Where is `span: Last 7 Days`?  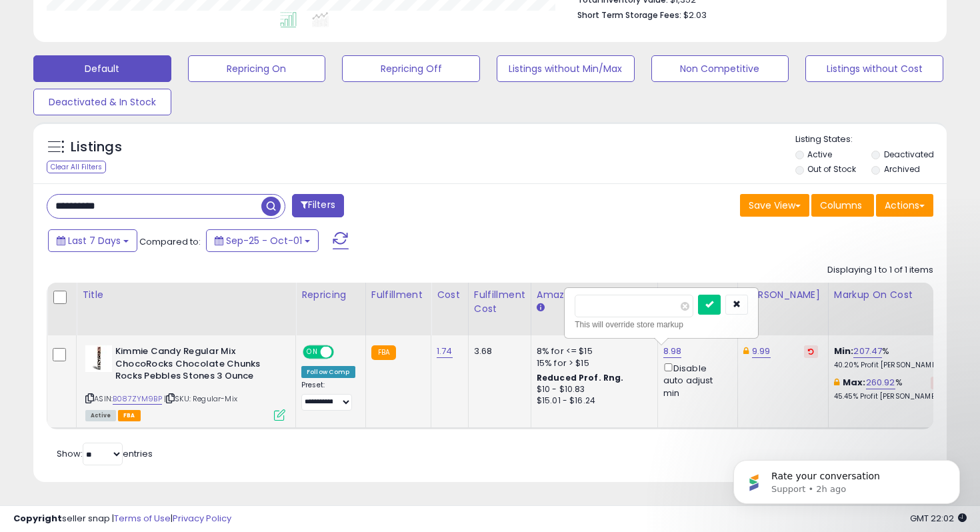
span: Last 7 Days is located at coordinates (94, 240).